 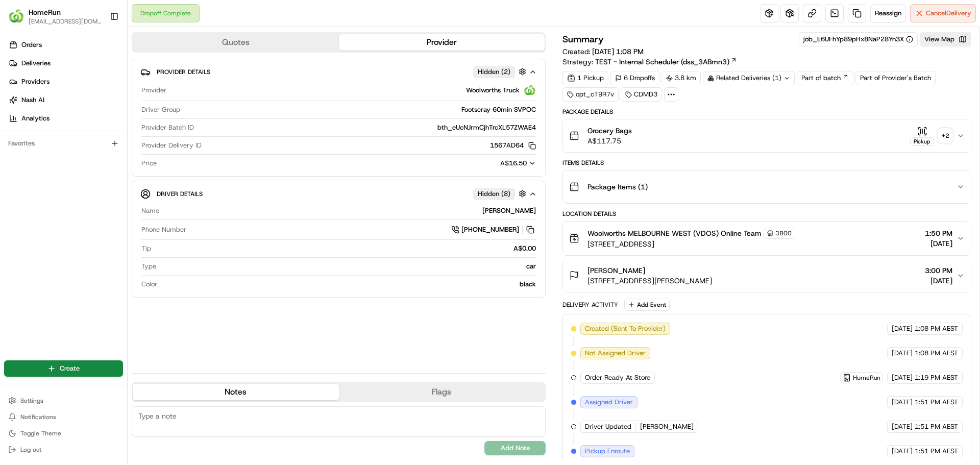 I want to click on span: Hidden ( 8 ), so click(x=494, y=194).